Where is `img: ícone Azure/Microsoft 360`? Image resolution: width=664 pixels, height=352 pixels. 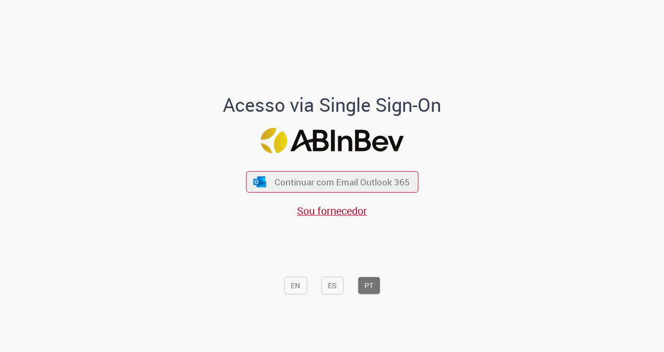
img: ícone Azure/Microsoft 360 is located at coordinates (260, 181).